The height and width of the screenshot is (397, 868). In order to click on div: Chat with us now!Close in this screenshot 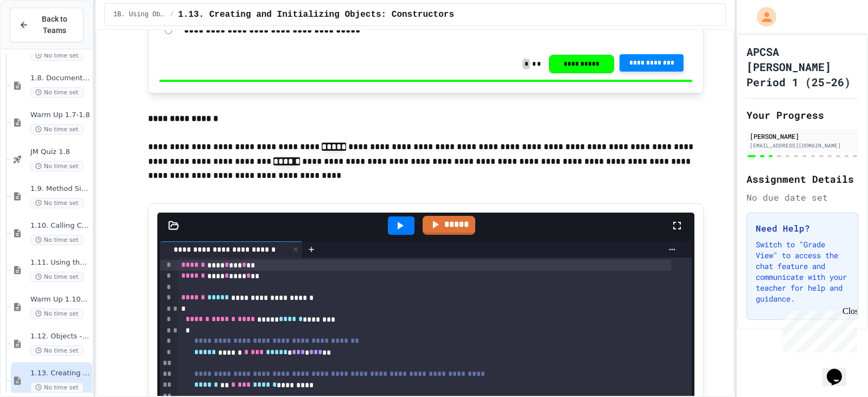, I will do `click(40, 36)`.